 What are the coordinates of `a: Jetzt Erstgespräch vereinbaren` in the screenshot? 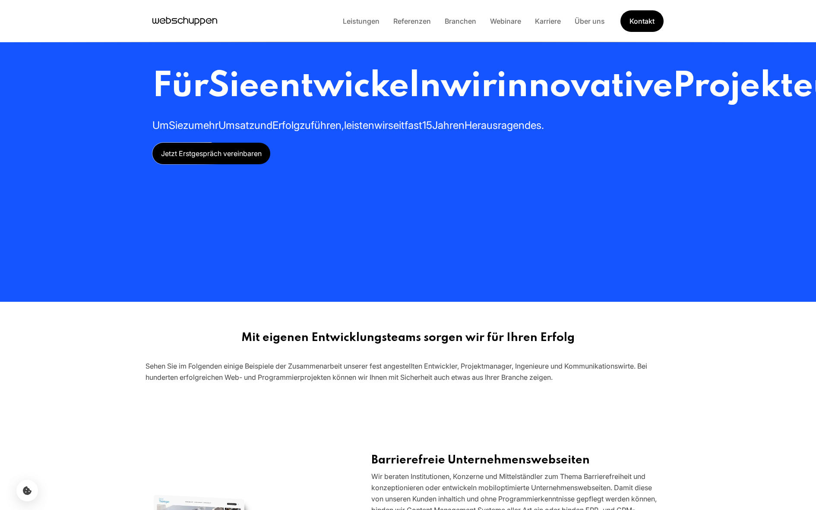 It's located at (211, 154).